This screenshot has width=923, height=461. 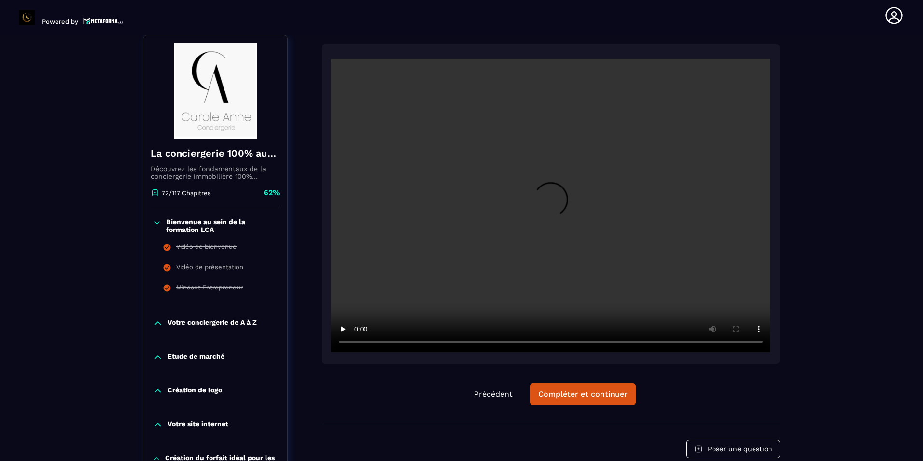 What do you see at coordinates (494, 394) in the screenshot?
I see `button: Précédent` at bounding box center [494, 394].